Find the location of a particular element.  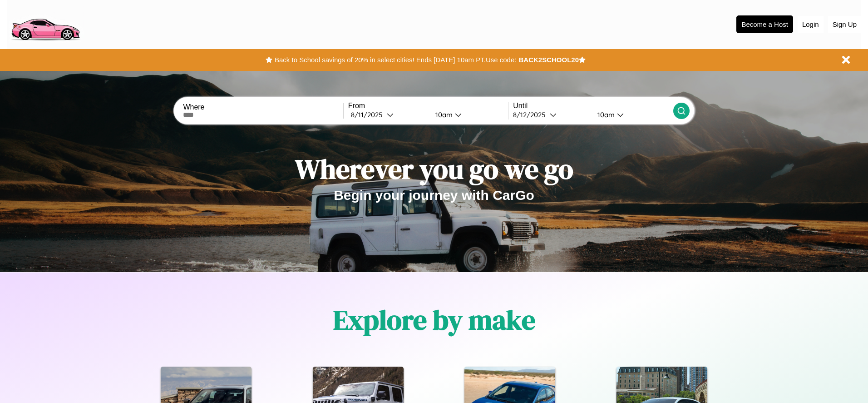

button: Become a Host is located at coordinates (765, 24).